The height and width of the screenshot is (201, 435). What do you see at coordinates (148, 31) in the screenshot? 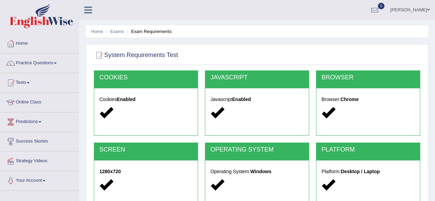
I see `li: Exam Requirements` at bounding box center [148, 31].